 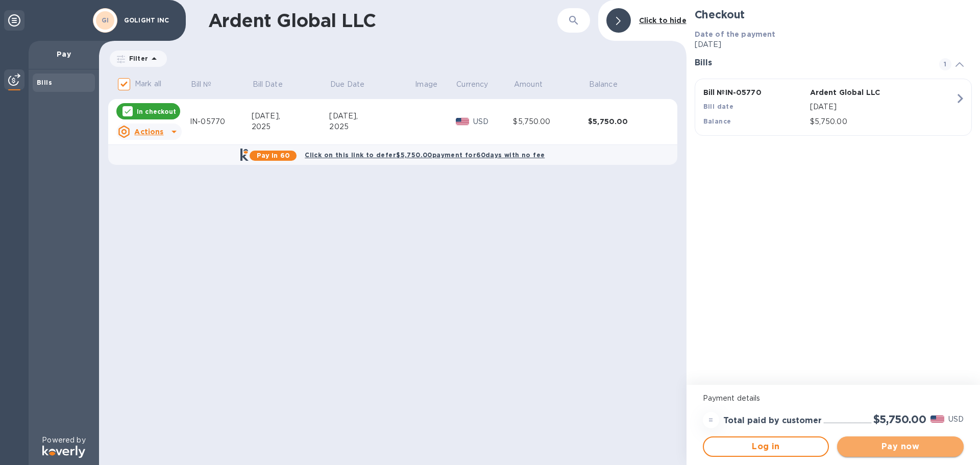 What do you see at coordinates (273, 155) in the screenshot?
I see `b: Pay in 60` at bounding box center [273, 155].